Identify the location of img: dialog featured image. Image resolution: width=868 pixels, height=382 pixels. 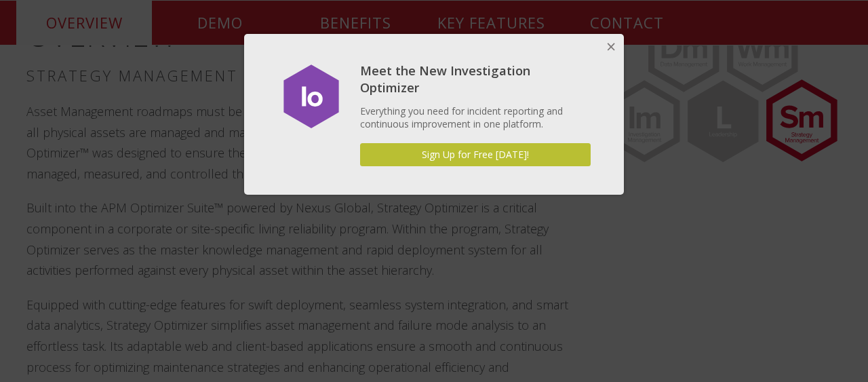
(311, 96).